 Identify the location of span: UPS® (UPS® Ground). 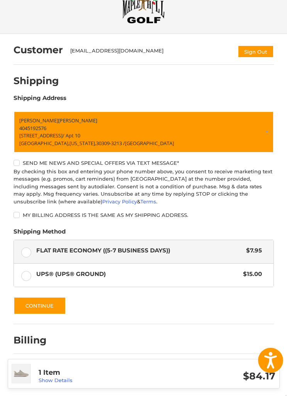
(138, 274).